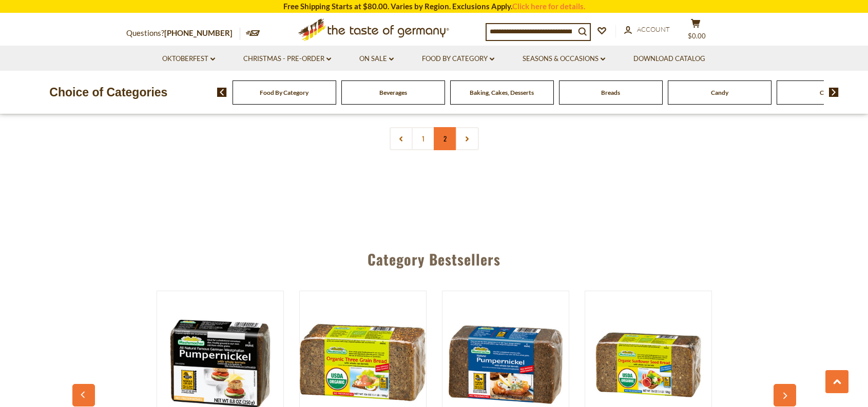  What do you see at coordinates (188, 59) in the screenshot?
I see `a: Oktoberfest` at bounding box center [188, 59].